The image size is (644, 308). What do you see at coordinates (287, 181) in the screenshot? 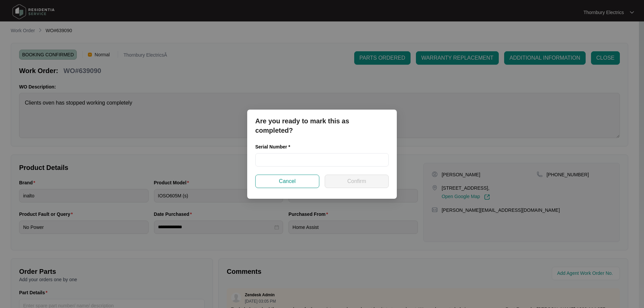
I see `button: Cancel` at bounding box center [287, 181].